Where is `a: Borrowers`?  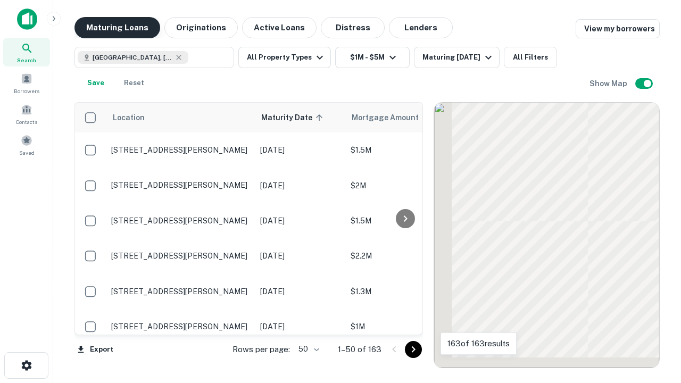
a: Borrowers is located at coordinates (27, 83).